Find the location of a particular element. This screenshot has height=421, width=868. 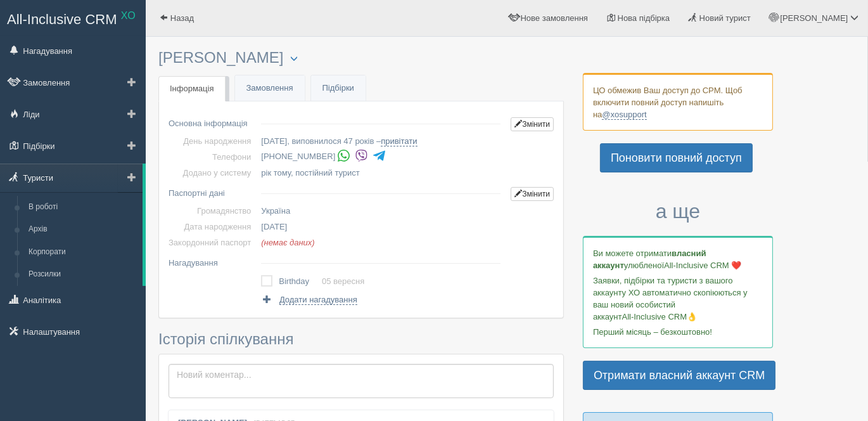

a: Інформація is located at coordinates (192, 89).